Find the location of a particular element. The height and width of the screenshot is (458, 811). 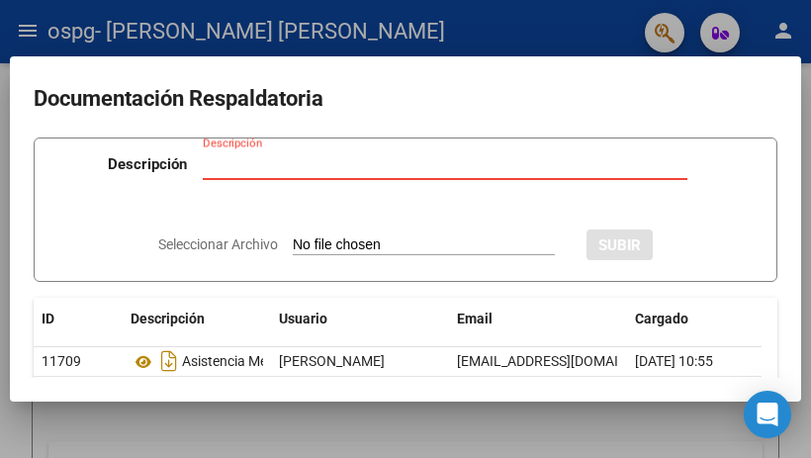

span: SUBIR is located at coordinates (619, 245).